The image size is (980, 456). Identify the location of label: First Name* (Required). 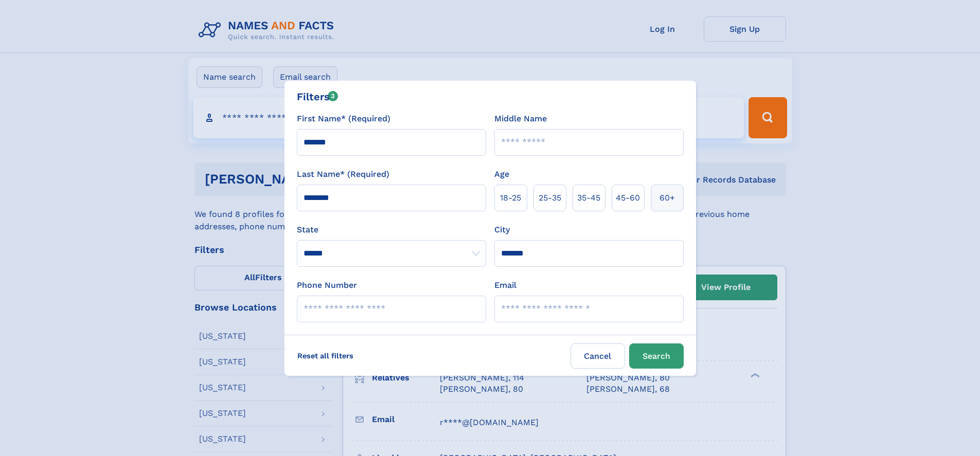
(343, 119).